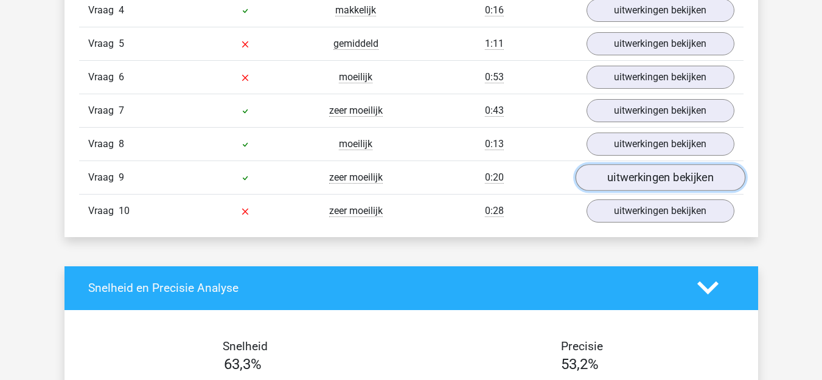  Describe the element at coordinates (383, 288) in the screenshot. I see `h4: Snelheid en Precisie Analyse` at that location.